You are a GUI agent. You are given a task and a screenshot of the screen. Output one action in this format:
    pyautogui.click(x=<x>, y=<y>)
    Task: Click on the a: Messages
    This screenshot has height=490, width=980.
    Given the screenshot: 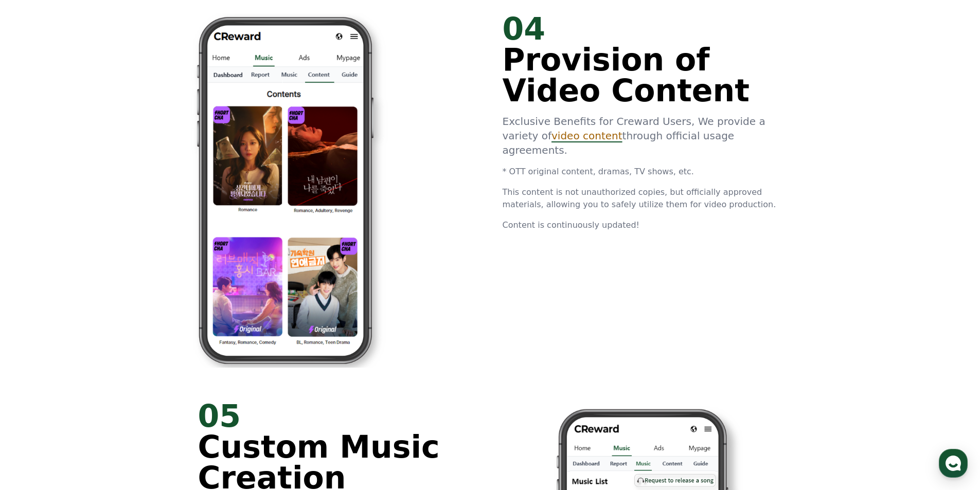 What is the action you would take?
    pyautogui.click(x=101, y=339)
    